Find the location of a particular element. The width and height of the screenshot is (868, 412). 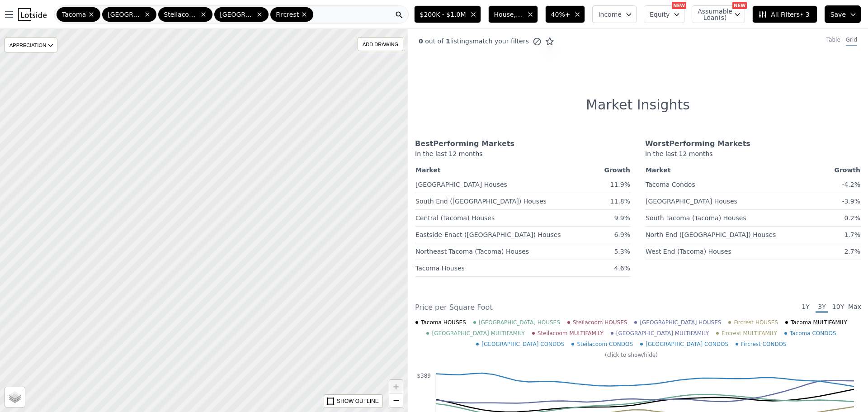

span: 6.9% is located at coordinates (622, 235).